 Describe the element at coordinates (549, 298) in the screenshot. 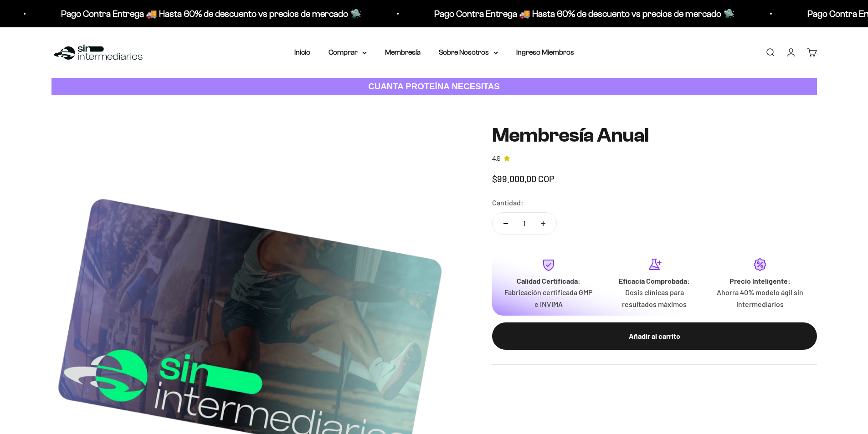

I see `p: Fabricación certificada GMP e INVIMA` at that location.